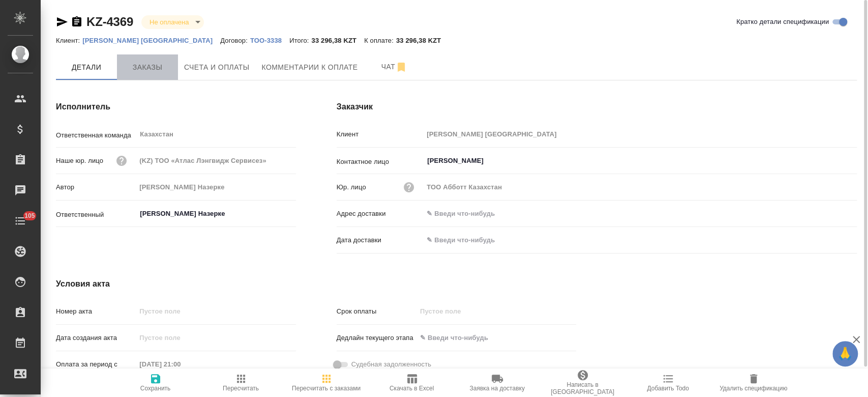 The width and height of the screenshot is (868, 397). Describe the element at coordinates (96, 215) in the screenshot. I see `p: Ответственный` at that location.